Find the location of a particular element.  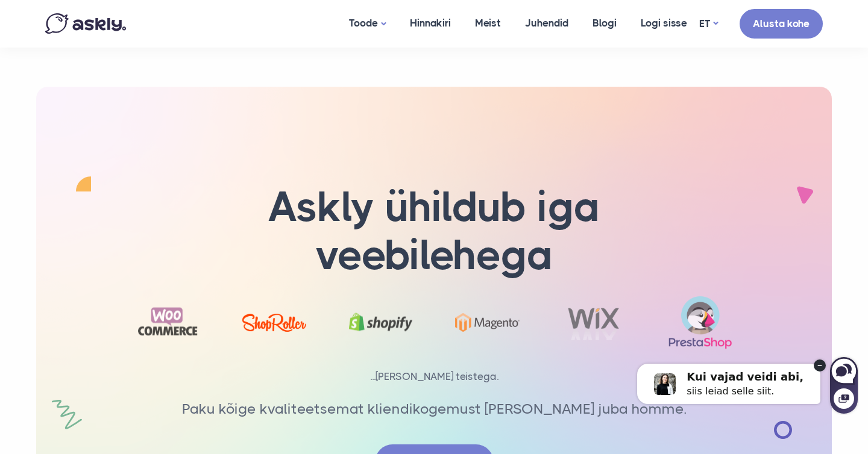

a: ET is located at coordinates (708, 24).